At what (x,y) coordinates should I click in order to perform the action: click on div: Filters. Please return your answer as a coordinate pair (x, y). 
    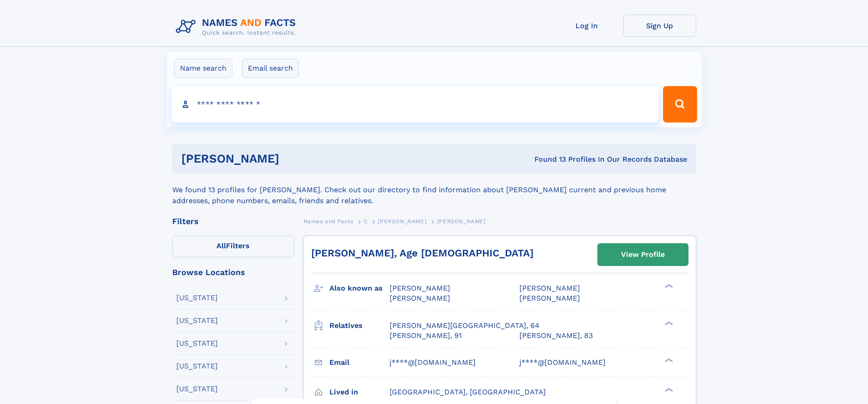
    Looking at the image, I should click on (233, 221).